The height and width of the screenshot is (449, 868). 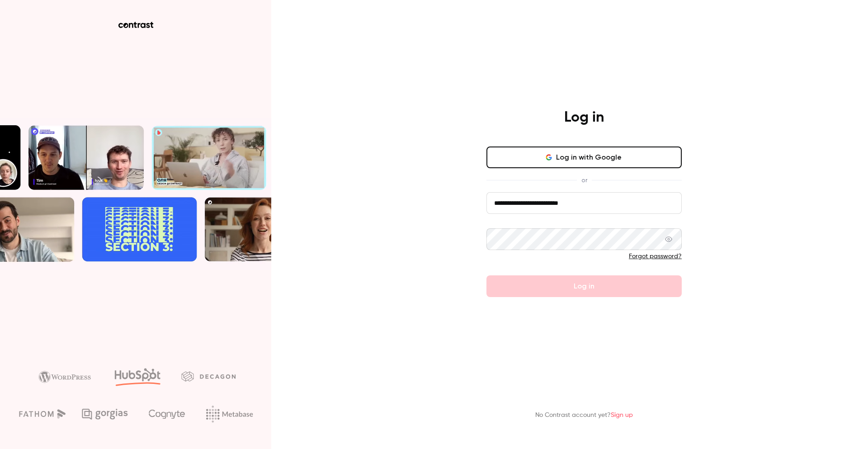 I want to click on button: Log in with Google, so click(x=584, y=157).